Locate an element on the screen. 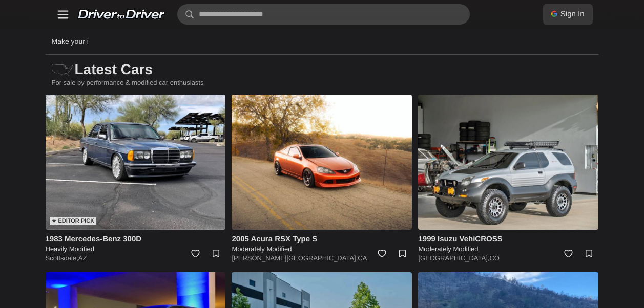  h4: 2005 Acura RSX Type S is located at coordinates (322, 239).